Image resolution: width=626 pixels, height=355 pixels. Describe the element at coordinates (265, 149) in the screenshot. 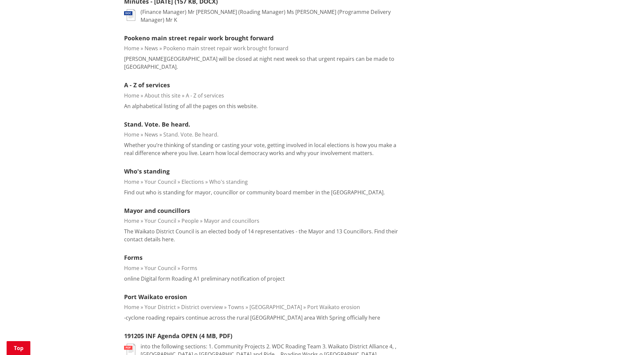

I see `p: Whether you’re thinking of standing or casting your vote, getting involved in local elections is ...` at that location.